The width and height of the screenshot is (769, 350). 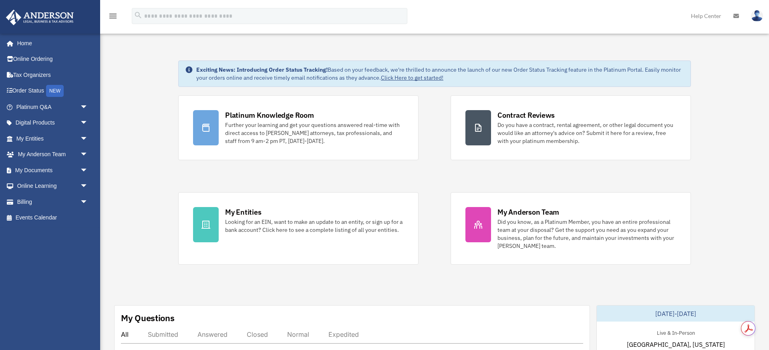 What do you see at coordinates (298, 228) in the screenshot?
I see `a: My Entities Looking for an EIN, want to make an update to an entity, or sign up for a bank accoun...` at bounding box center [298, 228].